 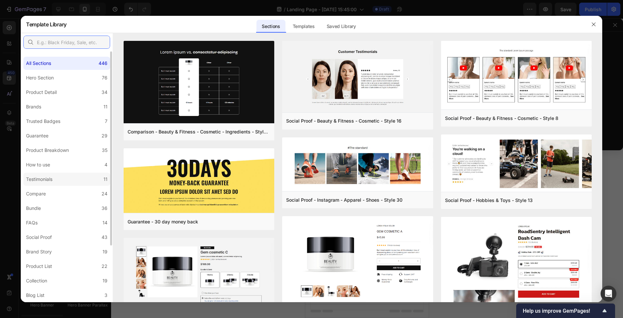 What do you see at coordinates (270, 26) in the screenshot?
I see `div: Sections` at bounding box center [270, 26].